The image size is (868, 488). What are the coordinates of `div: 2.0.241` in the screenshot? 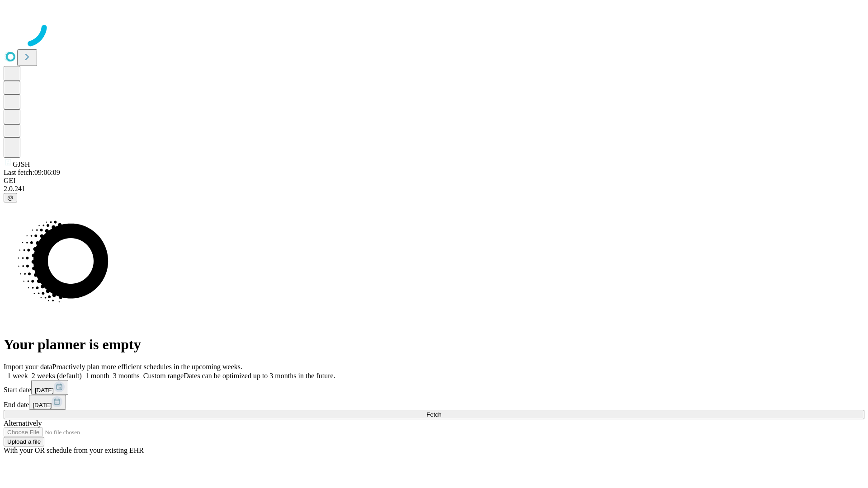 It's located at (434, 189).